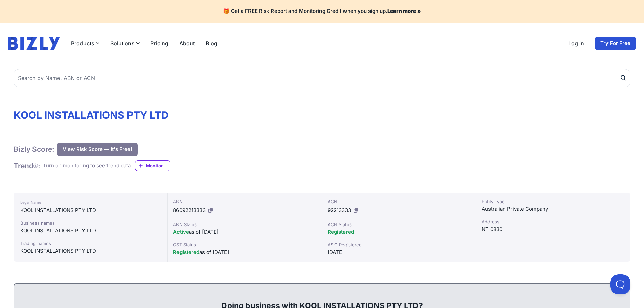 The width and height of the screenshot is (644, 308). Describe the element at coordinates (245, 202) in the screenshot. I see `div: ABN` at that location.